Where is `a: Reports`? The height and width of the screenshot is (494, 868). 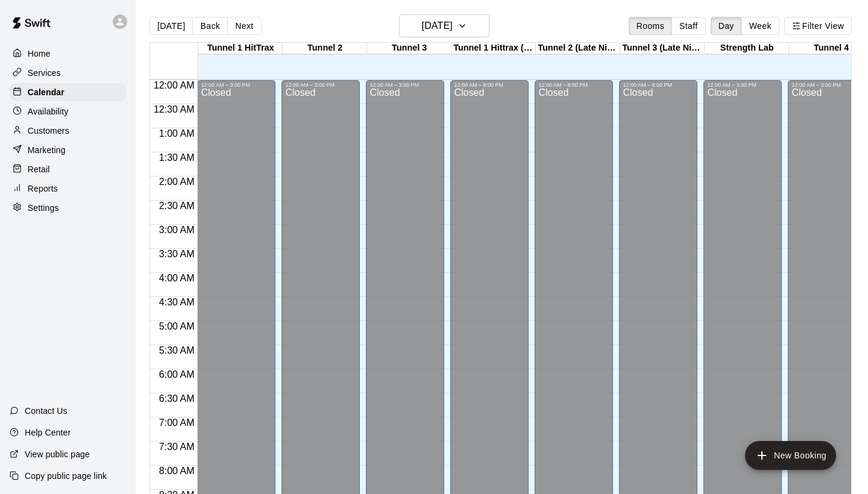
a: Reports is located at coordinates (67, 188).